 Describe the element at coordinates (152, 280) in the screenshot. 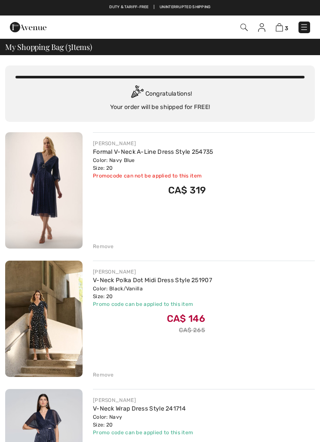

I see `a: V-Neck Polka Dot Midi Dress Style 251907` at that location.